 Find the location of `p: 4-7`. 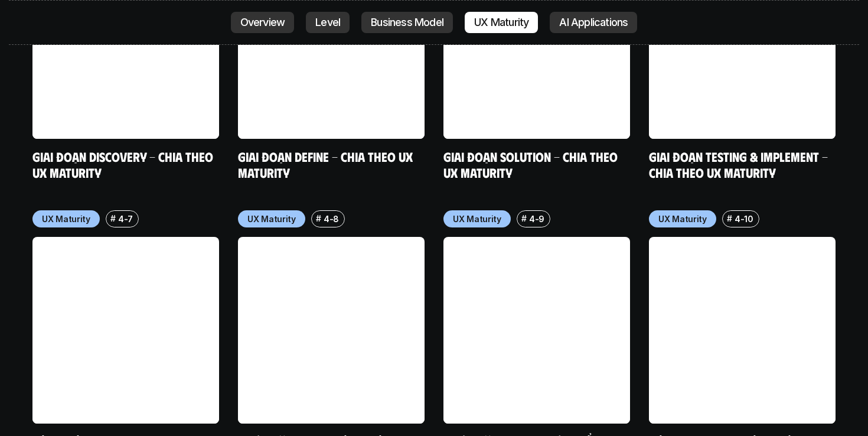

p: 4-7 is located at coordinates (125, 218).